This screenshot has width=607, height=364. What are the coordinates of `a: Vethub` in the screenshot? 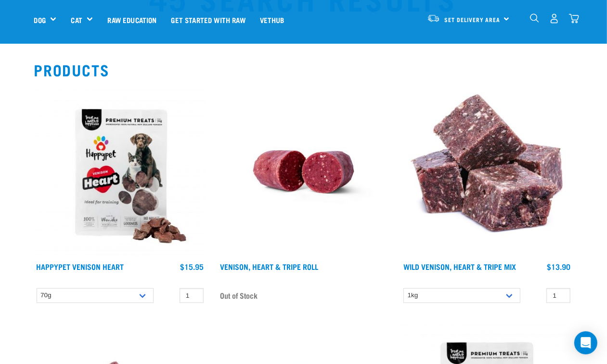 It's located at (272, 20).